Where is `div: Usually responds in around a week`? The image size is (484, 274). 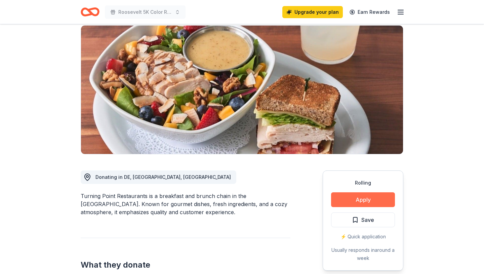
div: Usually responds in around a week is located at coordinates (363, 254).